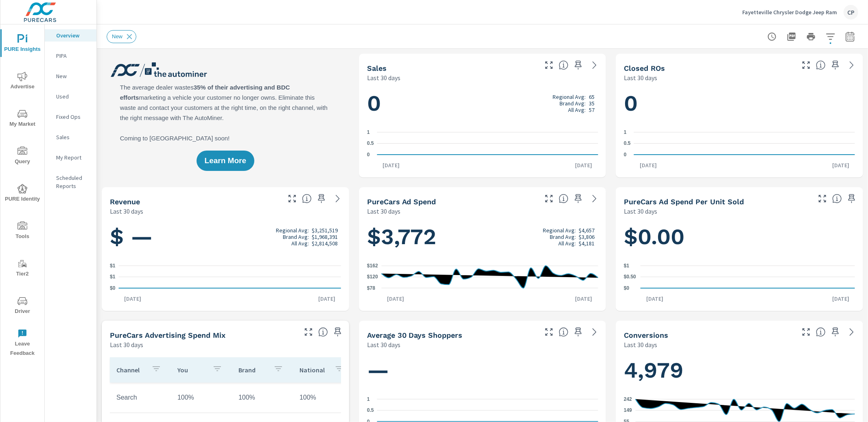 This screenshot has height=422, width=868. Describe the element at coordinates (253, 370) in the screenshot. I see `p: Brand` at that location.